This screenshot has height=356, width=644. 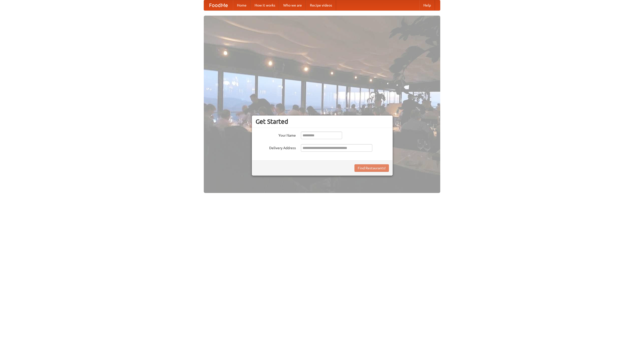 I want to click on label: Your Name, so click(x=276, y=135).